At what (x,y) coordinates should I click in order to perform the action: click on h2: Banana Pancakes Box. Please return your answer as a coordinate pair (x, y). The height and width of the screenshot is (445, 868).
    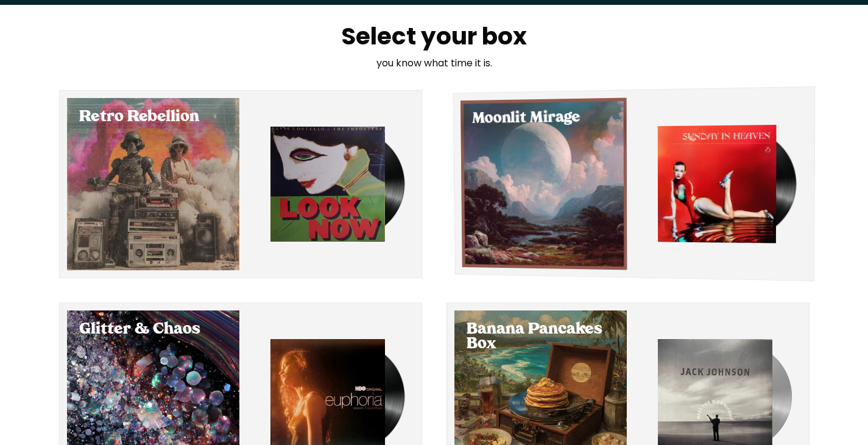
    Looking at the image, I should click on (540, 337).